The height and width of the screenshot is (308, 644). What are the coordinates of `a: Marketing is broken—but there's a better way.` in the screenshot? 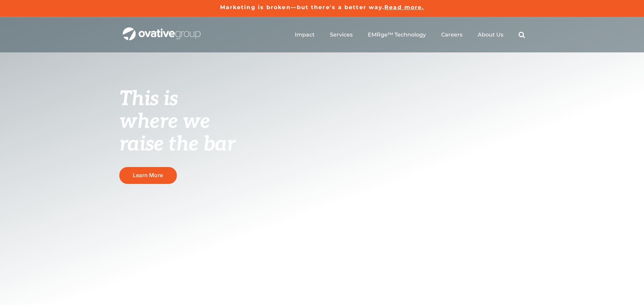 It's located at (302, 7).